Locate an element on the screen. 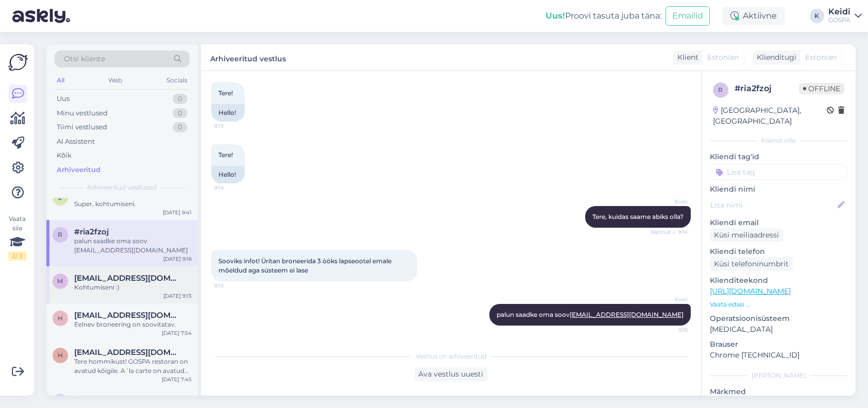 The image size is (868, 408). div: Kohtumiseni :) is located at coordinates (133, 287).